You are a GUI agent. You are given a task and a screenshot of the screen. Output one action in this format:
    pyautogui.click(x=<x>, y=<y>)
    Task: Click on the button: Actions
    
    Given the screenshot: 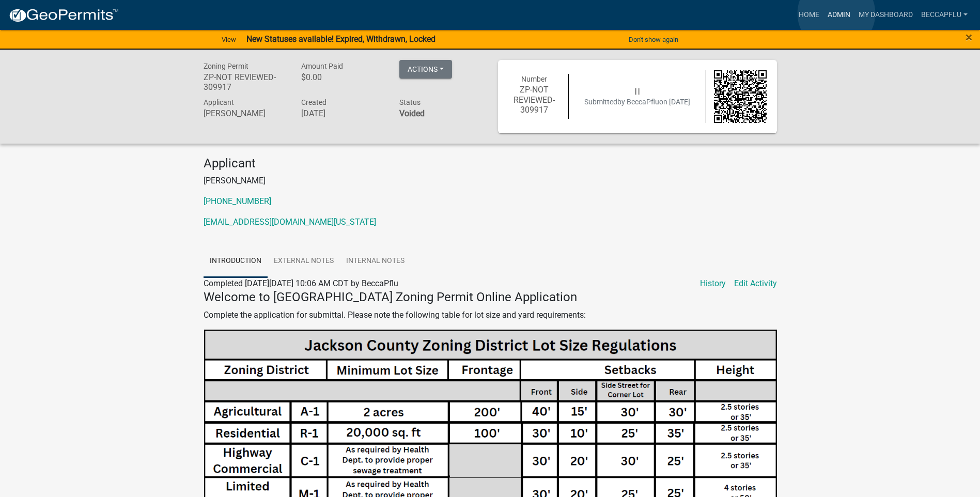 What is the action you would take?
    pyautogui.click(x=426, y=69)
    